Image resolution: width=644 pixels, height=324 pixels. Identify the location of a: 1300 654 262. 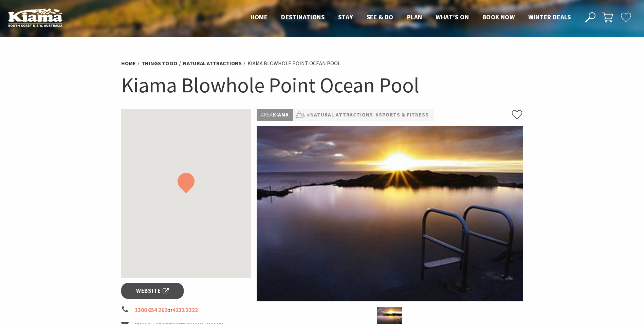
(151, 310).